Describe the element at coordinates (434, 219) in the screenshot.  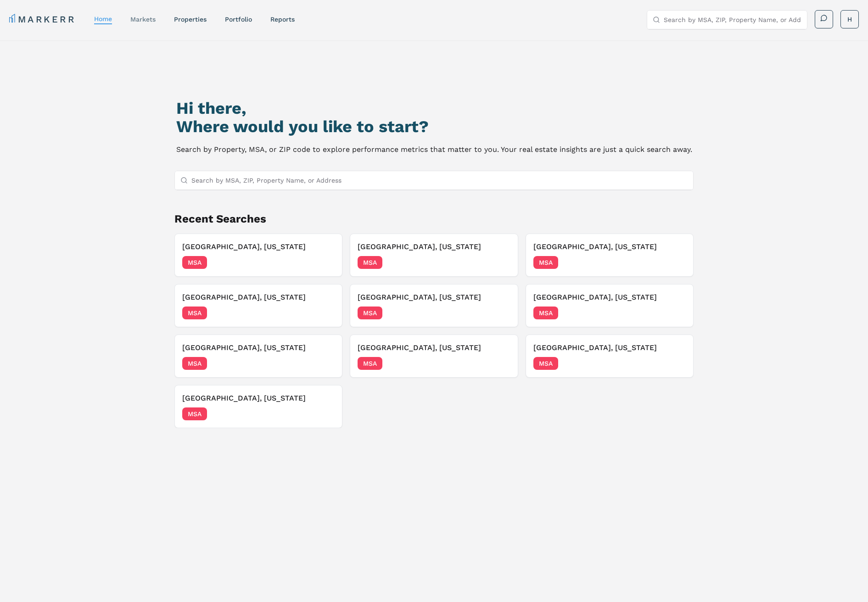
I see `h2: Recent Searches` at that location.